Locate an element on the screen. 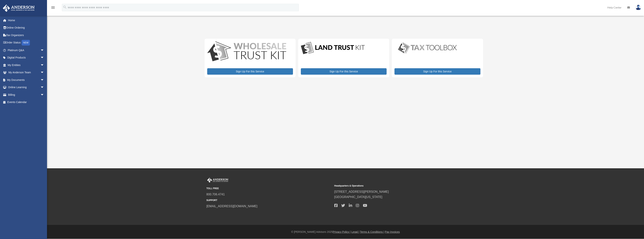 This screenshot has height=239, width=644. img: LandTrust_lgo-1.jpg is located at coordinates (333, 48).